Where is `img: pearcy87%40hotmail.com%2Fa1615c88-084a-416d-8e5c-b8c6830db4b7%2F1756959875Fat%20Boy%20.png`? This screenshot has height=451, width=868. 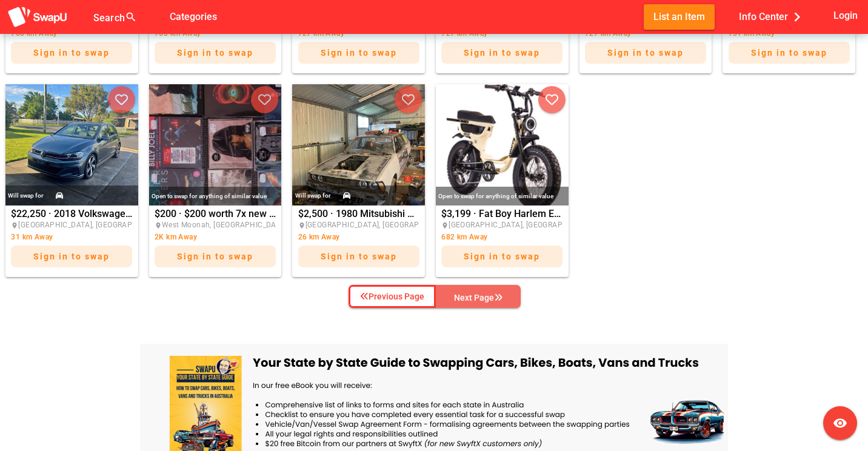
img: pearcy87%40hotmail.com%2Fa1615c88-084a-416d-8e5c-b8c6830db4b7%2F1756959875Fat%20Boy%20.png is located at coordinates (502, 145).